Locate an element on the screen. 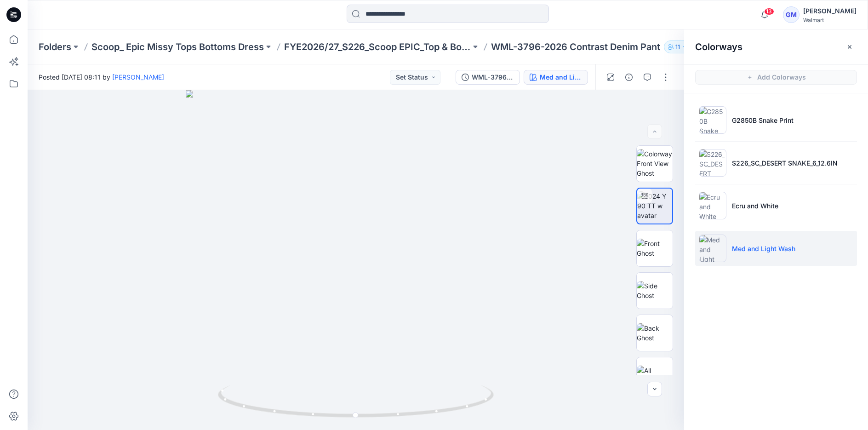 This screenshot has height=430, width=868. img: Side Ghost is located at coordinates (655, 290).